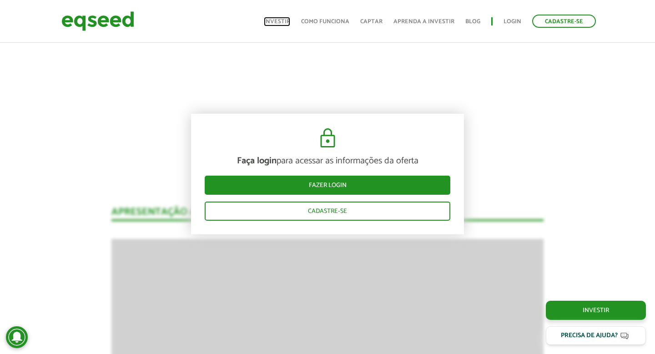 Image resolution: width=655 pixels, height=354 pixels. What do you see at coordinates (98, 21) in the screenshot?
I see `img: EqSeed` at bounding box center [98, 21].